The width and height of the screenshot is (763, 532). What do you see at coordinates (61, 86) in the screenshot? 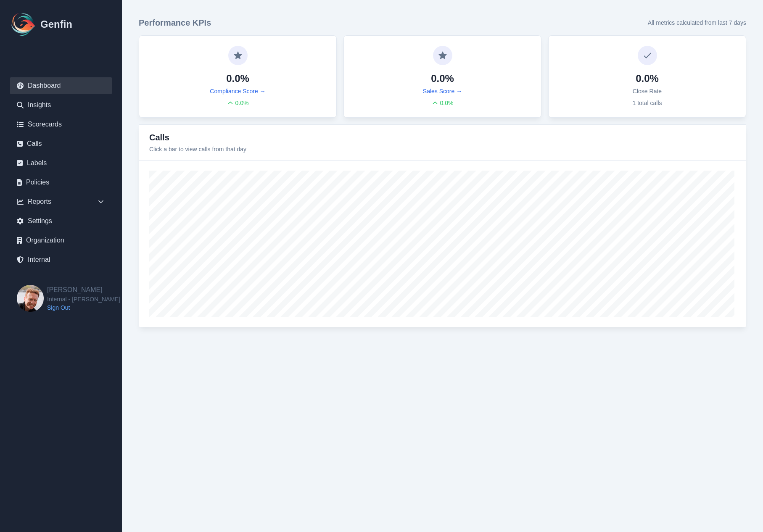
I see `a: Dashboard` at bounding box center [61, 86].